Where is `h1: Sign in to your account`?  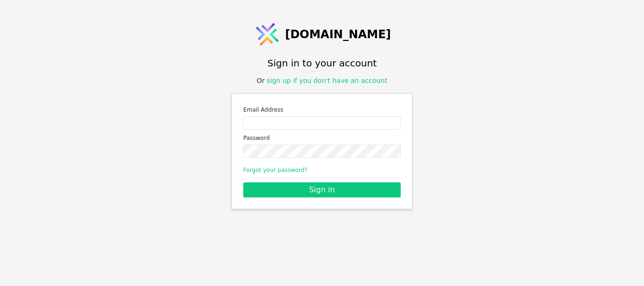 h1: Sign in to your account is located at coordinates (322, 63).